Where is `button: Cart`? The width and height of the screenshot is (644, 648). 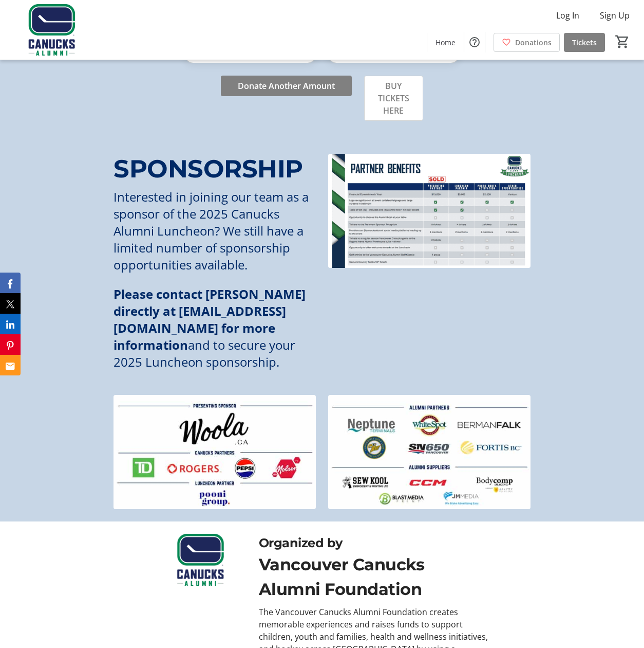
button: Cart is located at coordinates (623, 42).